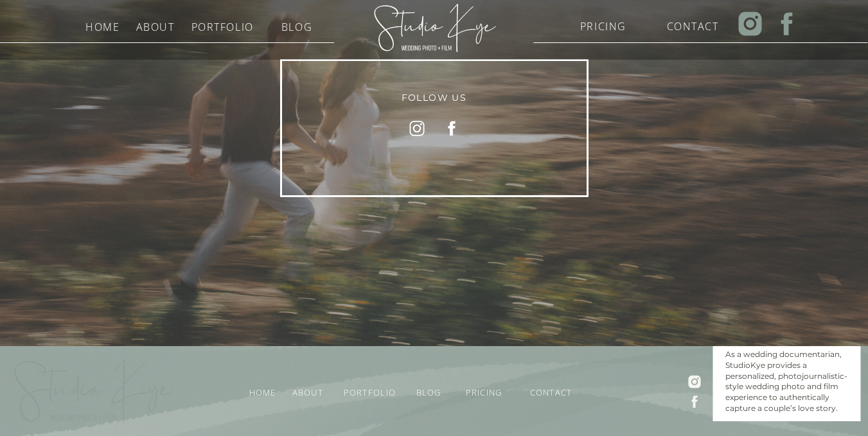 This screenshot has width=868, height=436. Describe the element at coordinates (297, 24) in the screenshot. I see `a: Blog` at that location.